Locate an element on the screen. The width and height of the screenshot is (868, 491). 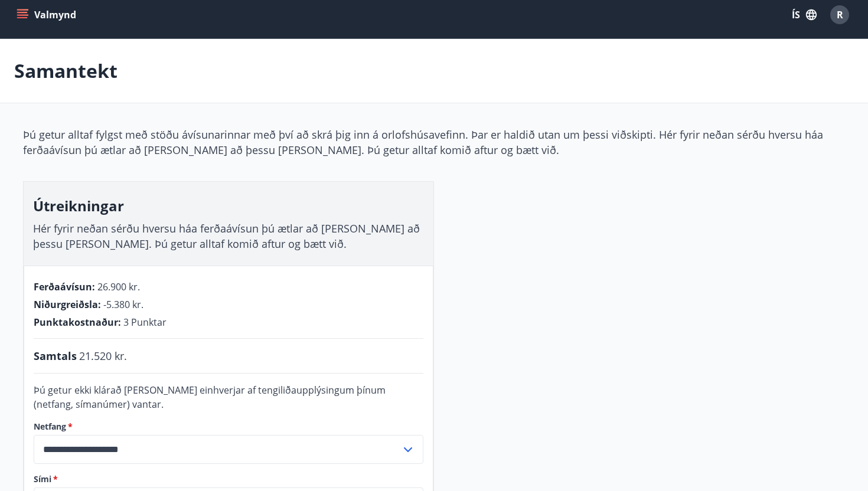
p: Samantekt is located at coordinates (65, 71).